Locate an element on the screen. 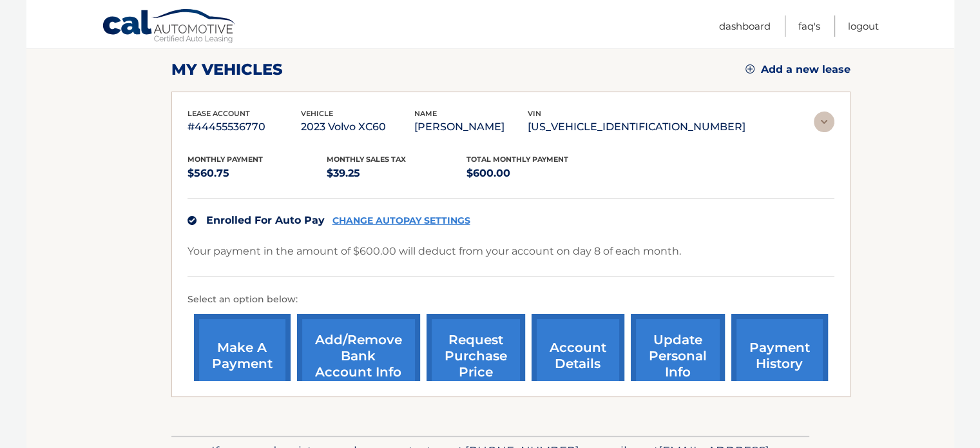 The width and height of the screenshot is (980, 448). a: Dashboard is located at coordinates (745, 26).